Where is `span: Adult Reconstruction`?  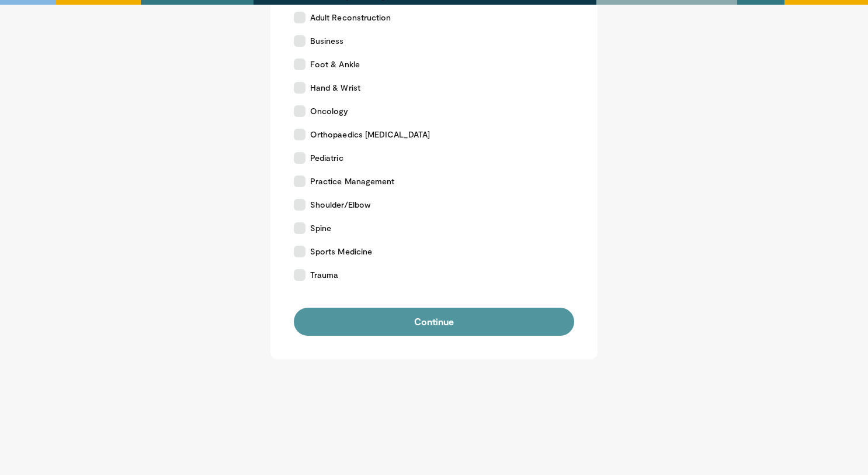 span: Adult Reconstruction is located at coordinates (350, 17).